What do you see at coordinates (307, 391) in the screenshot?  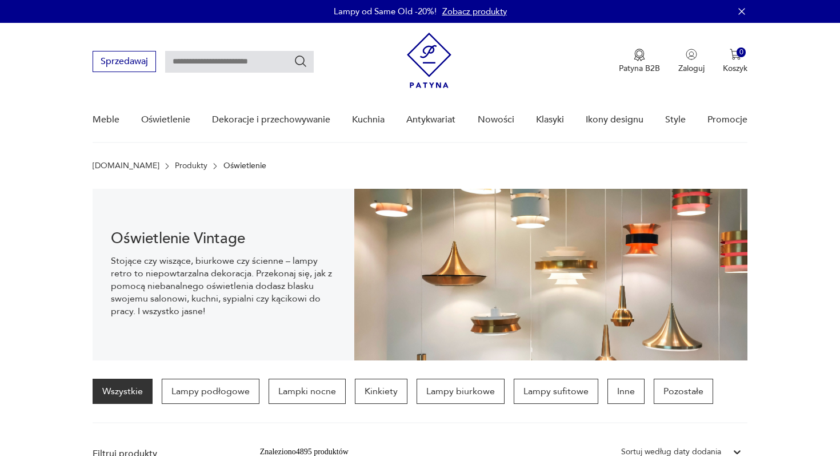 I see `a: Lampki nocne` at bounding box center [307, 391].